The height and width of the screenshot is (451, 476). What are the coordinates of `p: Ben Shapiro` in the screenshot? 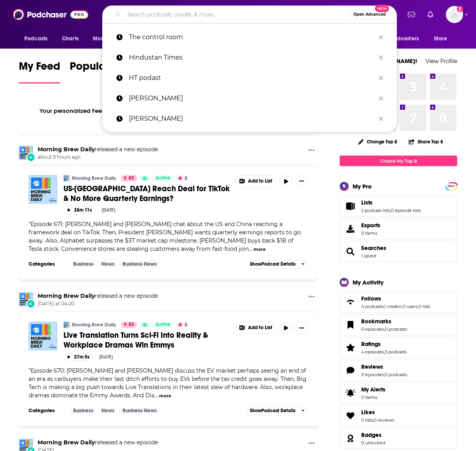 It's located at (252, 118).